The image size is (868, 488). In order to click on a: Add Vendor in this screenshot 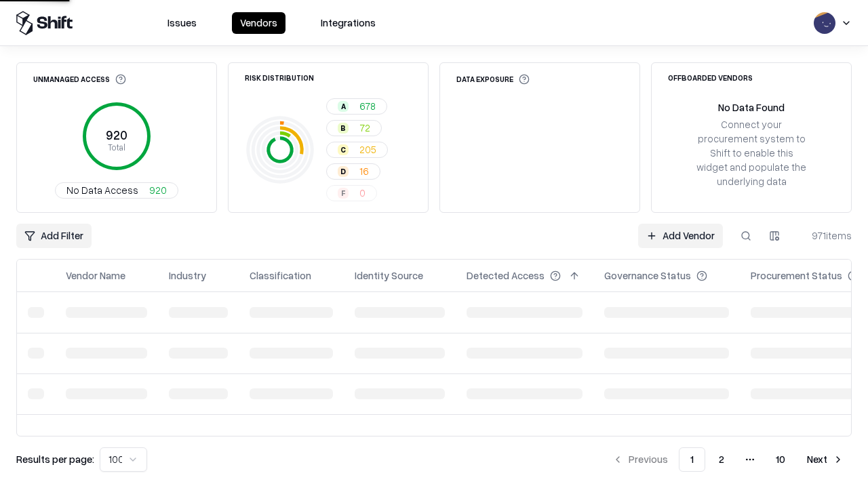, I will do `click(680, 236)`.